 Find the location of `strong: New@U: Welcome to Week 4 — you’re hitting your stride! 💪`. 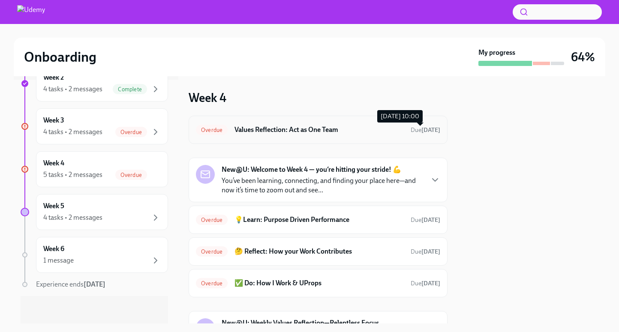

strong: New@U: Welcome to Week 4 — you’re hitting your stride! 💪 is located at coordinates (311, 170).